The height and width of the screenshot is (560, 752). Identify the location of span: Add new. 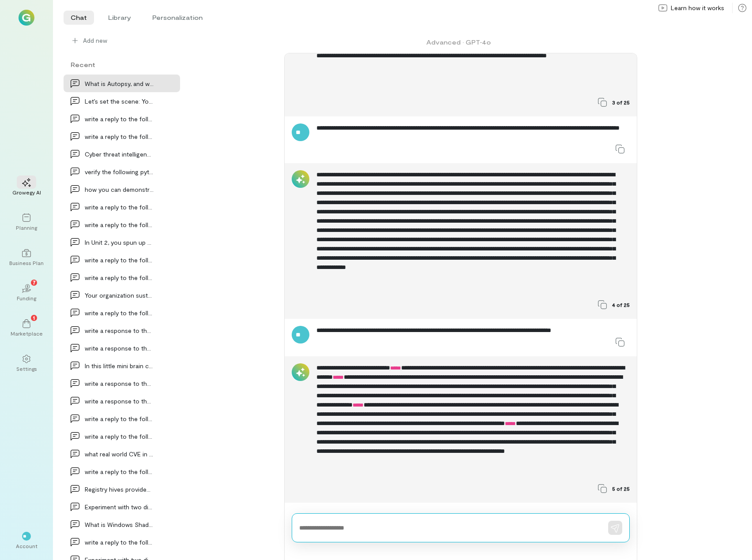
(95, 40).